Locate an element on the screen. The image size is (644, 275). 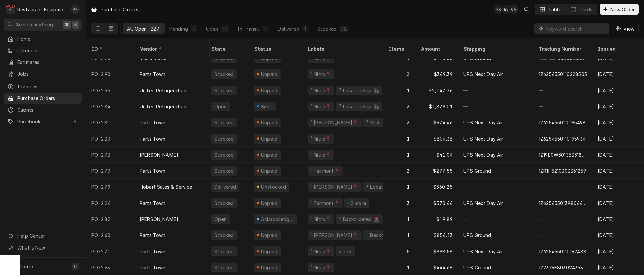
div: State is located at coordinates (227, 48).